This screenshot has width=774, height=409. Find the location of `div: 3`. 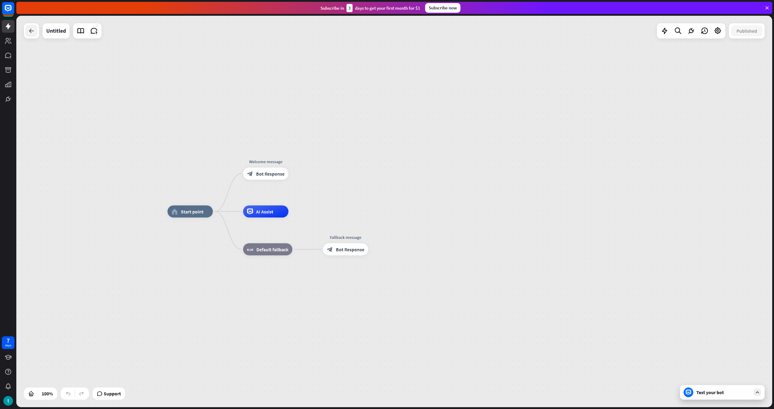

div: 3 is located at coordinates (350, 8).